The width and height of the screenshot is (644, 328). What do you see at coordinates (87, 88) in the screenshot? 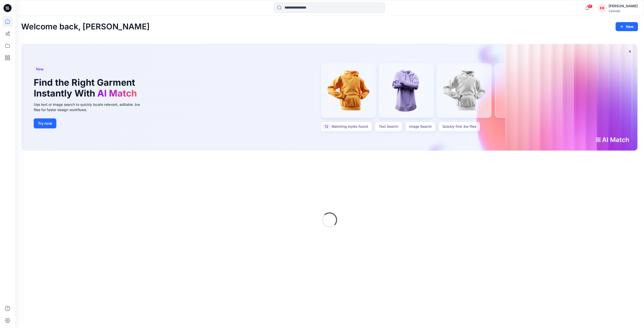
I see `h1: Find the Right Garment Instantly With` at bounding box center [87, 88].